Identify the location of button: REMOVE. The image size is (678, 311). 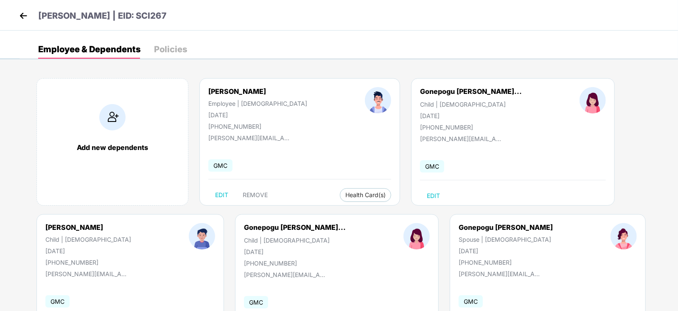
(255, 195).